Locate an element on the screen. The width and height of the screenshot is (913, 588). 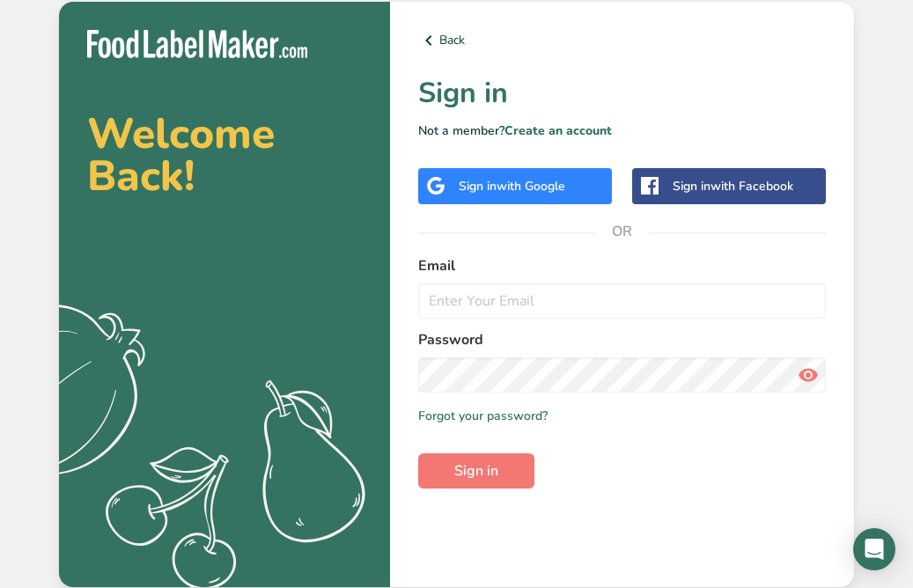
input: Enter Your Email is located at coordinates (622, 300).